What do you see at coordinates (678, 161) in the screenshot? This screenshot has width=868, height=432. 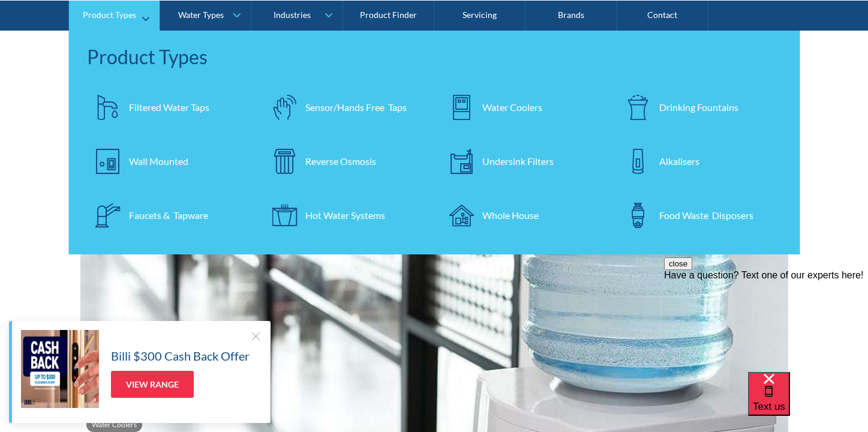 I see `div: Alkalisers` at bounding box center [678, 161].